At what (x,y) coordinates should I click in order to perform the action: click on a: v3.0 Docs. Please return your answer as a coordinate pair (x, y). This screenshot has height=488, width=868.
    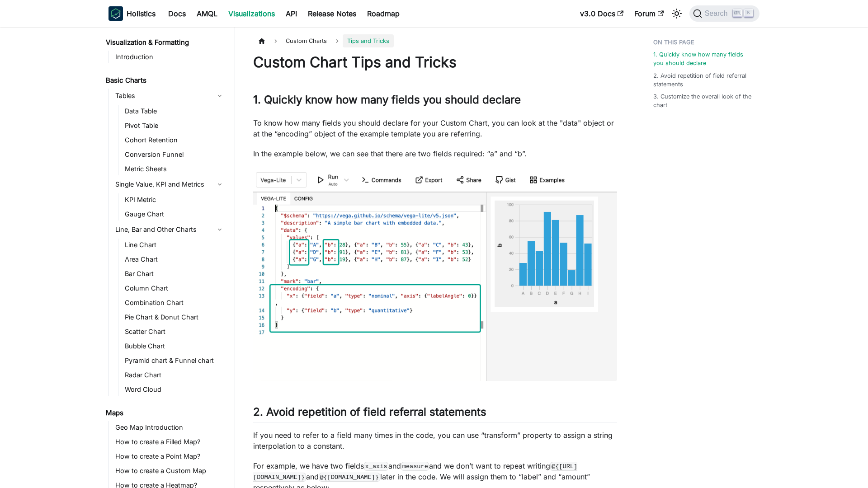
    Looking at the image, I should click on (602, 13).